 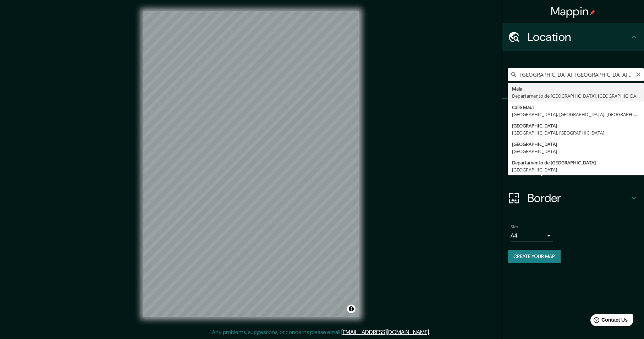 What do you see at coordinates (579, 37) in the screenshot?
I see `h4: Location` at bounding box center [579, 37].